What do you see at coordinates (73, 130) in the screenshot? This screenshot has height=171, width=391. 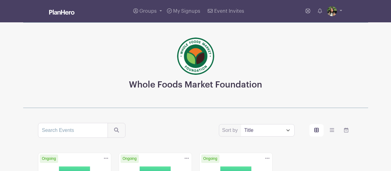 I see `input: Search Events` at bounding box center [73, 130].